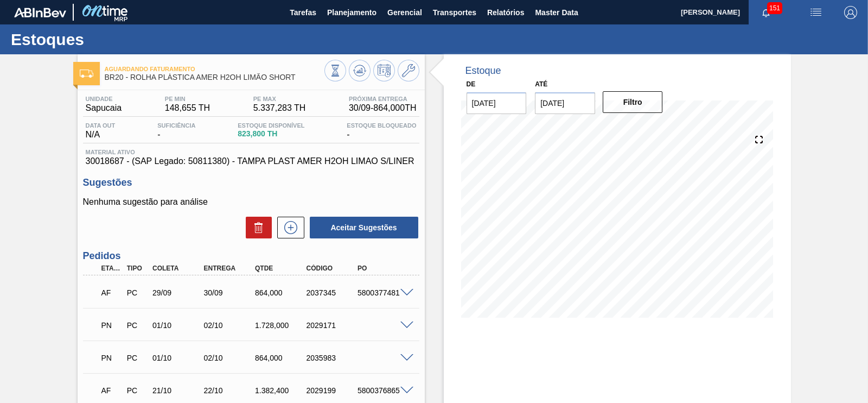 The width and height of the screenshot is (868, 403). Describe the element at coordinates (383, 108) in the screenshot. I see `span: 30/09 - 864,000 TH` at that location.